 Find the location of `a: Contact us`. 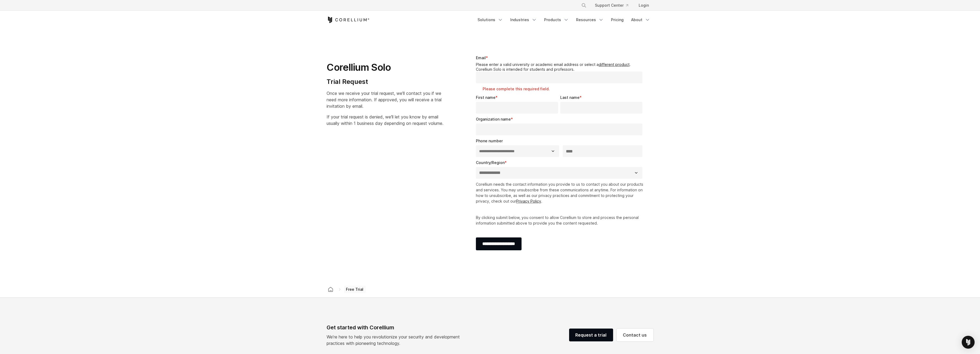

a: Contact us is located at coordinates (635, 336).